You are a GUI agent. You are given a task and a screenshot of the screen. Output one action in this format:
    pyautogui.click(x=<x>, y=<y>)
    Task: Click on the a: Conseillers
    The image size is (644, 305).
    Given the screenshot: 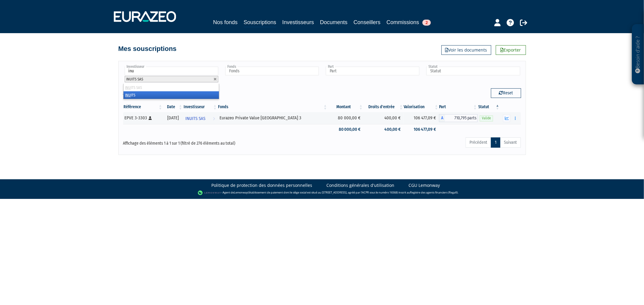 What is the action you would take?
    pyautogui.click(x=367, y=22)
    